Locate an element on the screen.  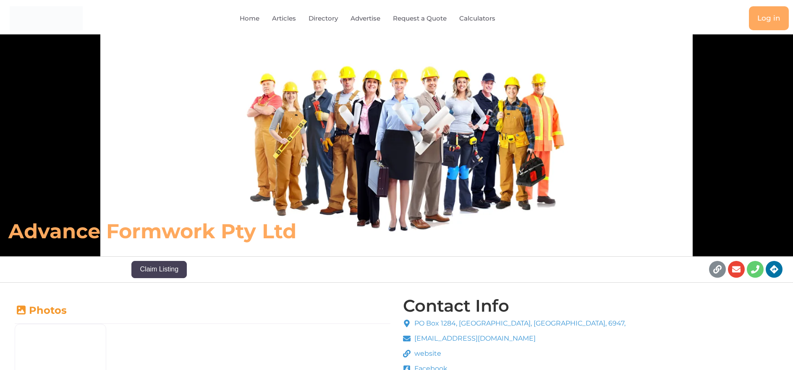
button: Claim Listing is located at coordinates (159, 270).